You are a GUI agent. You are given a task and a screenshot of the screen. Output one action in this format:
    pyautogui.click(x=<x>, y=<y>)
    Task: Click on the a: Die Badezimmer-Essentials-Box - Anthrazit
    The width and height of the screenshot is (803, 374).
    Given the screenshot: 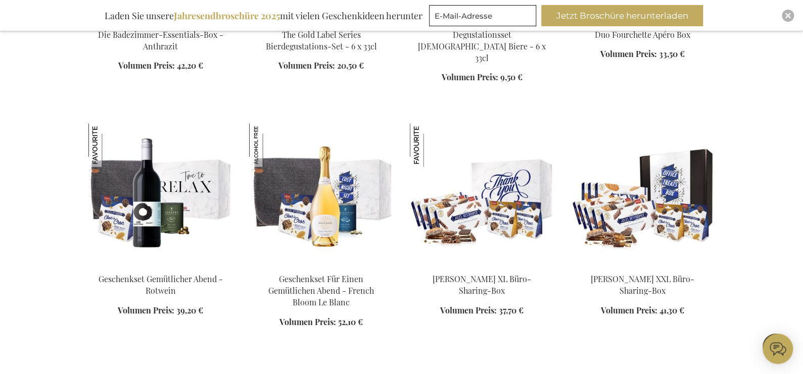 What is the action you would take?
    pyautogui.click(x=161, y=40)
    